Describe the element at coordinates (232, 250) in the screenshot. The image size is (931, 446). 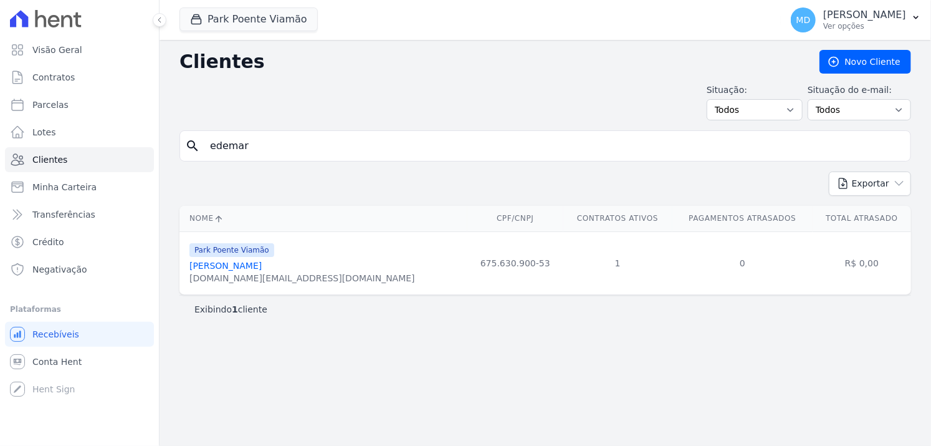
I see `span: Park Poente Viamão` at that location.